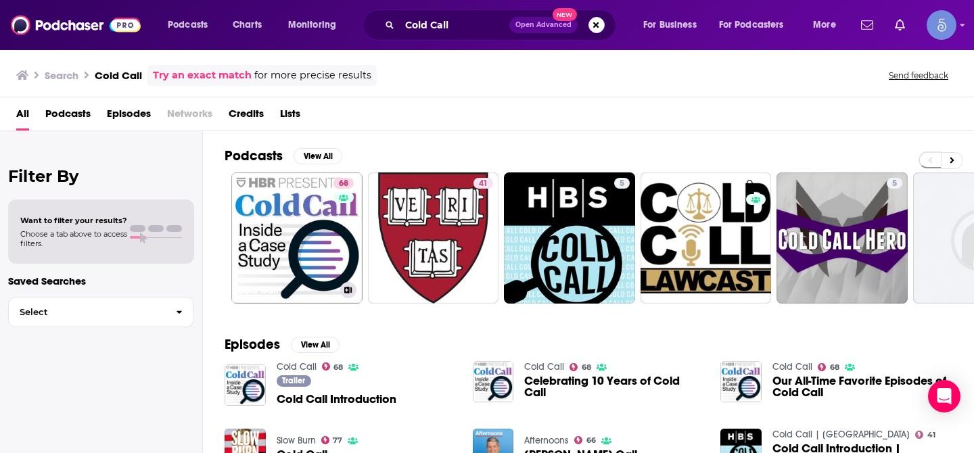 Image resolution: width=974 pixels, height=453 pixels. Describe the element at coordinates (74, 239) in the screenshot. I see `span: Choose a tab above to access filters.` at that location.